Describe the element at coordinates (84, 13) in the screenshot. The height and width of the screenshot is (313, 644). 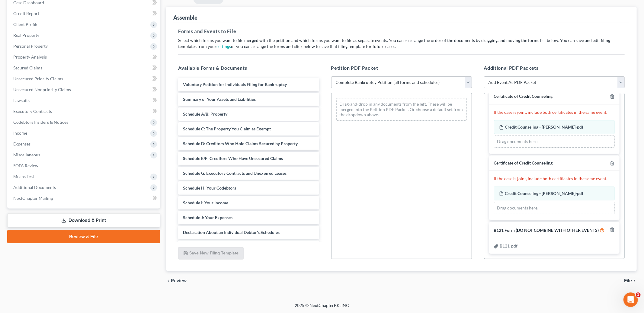
I see `a: Credit Report` at that location.